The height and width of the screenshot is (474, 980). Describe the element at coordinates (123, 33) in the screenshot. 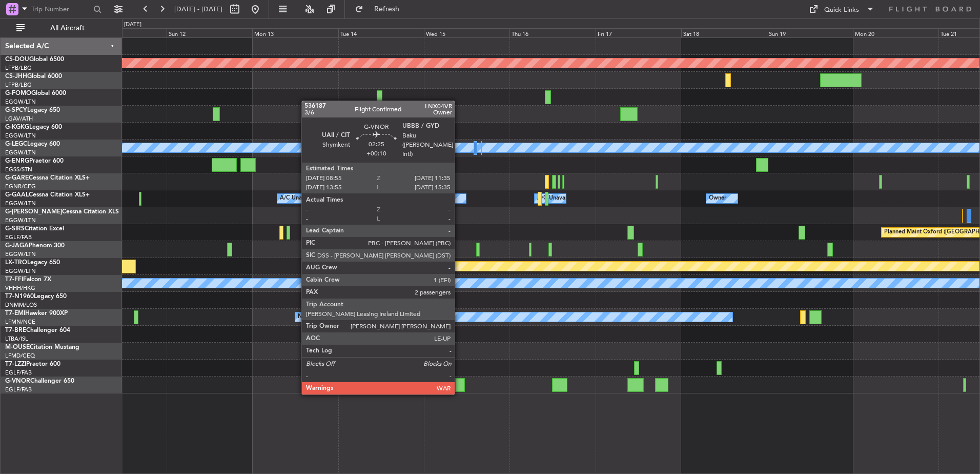

I see `div: Sat 11` at that location.